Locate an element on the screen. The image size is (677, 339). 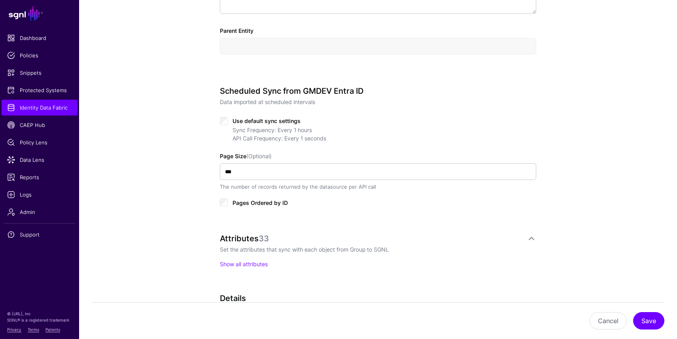
a: Patents is located at coordinates (53, 330).